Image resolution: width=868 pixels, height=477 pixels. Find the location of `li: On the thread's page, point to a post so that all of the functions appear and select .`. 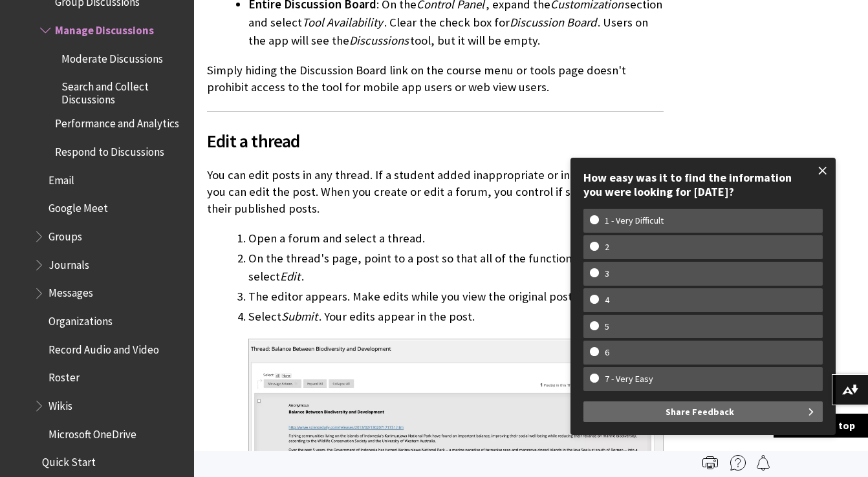

li: On the thread's page, point to a post so that all of the functions appear and select . is located at coordinates (456, 268).